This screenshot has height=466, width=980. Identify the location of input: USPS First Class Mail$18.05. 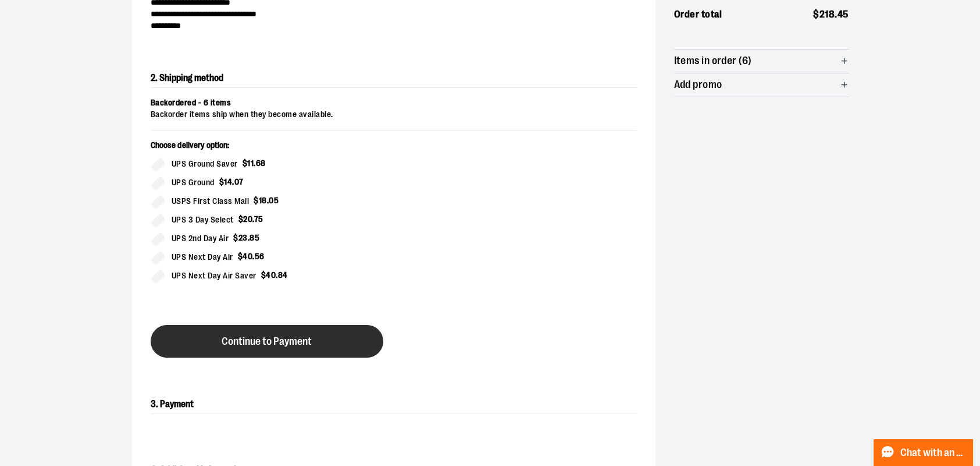
(158, 201).